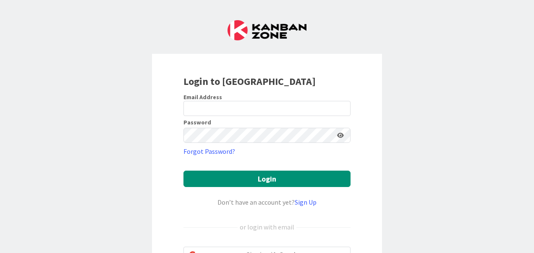 This screenshot has width=534, height=253. What do you see at coordinates (209, 151) in the screenshot?
I see `a: Forgot Password?` at bounding box center [209, 151].